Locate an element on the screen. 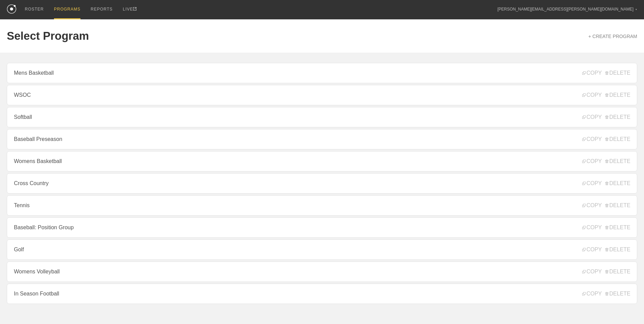  a: Womens Volleyball is located at coordinates (322, 272).